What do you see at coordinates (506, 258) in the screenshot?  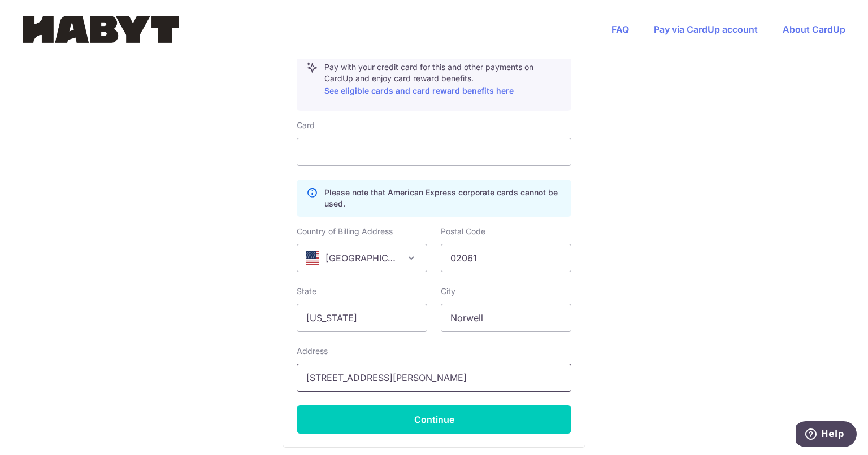 I see `input: Example 123456` at bounding box center [506, 258].